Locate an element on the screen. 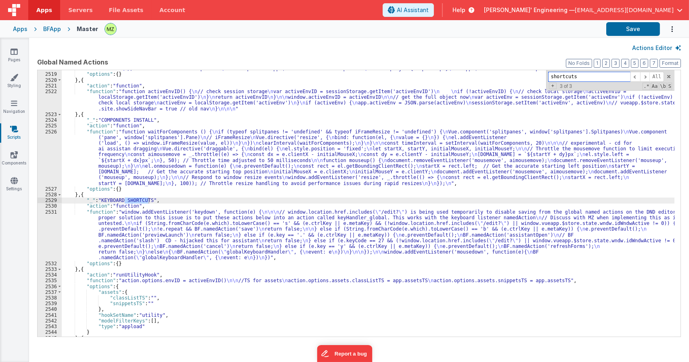 This screenshot has height=362, width=689. span: Search In Selection is located at coordinates (670, 86).